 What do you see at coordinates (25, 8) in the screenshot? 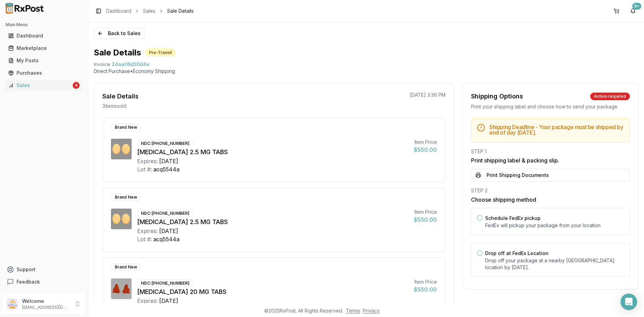
I see `img: RxPost Logo` at bounding box center [25, 8].